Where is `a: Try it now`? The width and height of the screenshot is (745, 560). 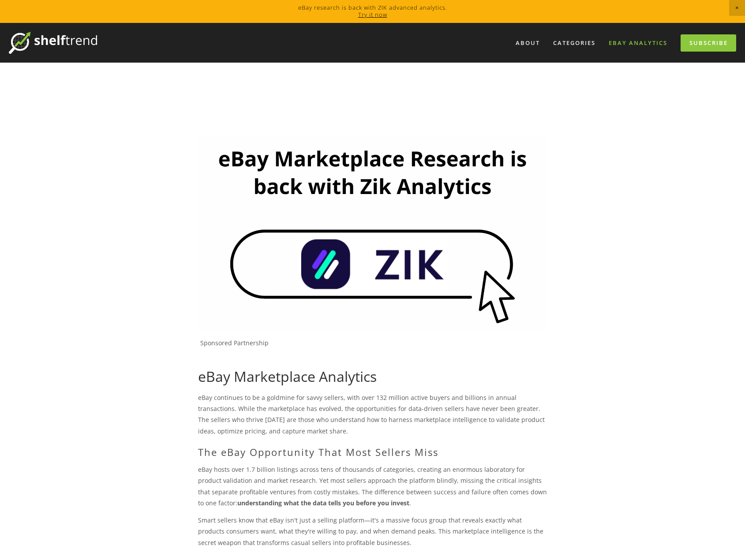 a: Try it now is located at coordinates (372, 15).